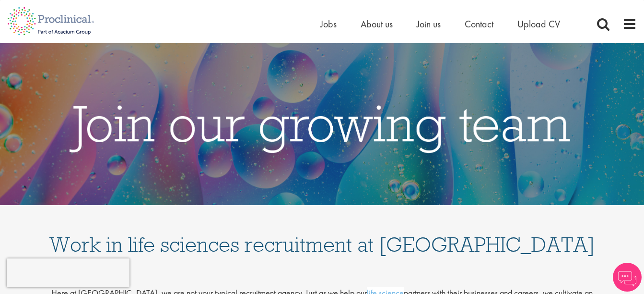  Describe the element at coordinates (429, 24) in the screenshot. I see `span: Join us` at that location.